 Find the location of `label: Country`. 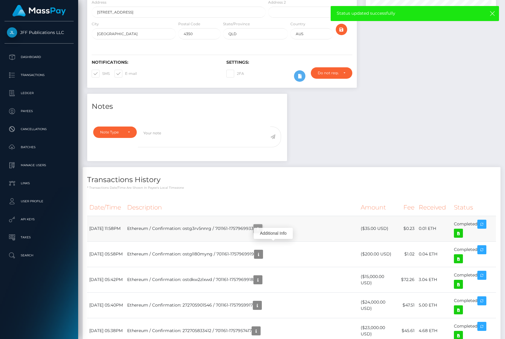

label: Country is located at coordinates (298, 24).